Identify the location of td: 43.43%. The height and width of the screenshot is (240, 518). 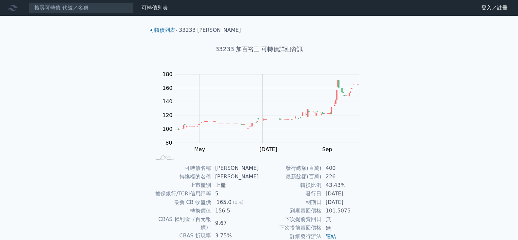
(344, 185).